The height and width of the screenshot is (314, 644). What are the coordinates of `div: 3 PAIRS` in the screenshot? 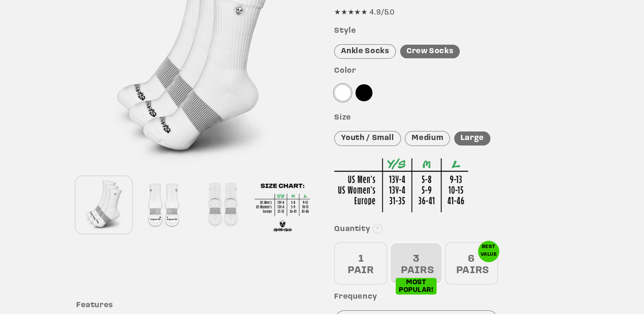 It's located at (416, 263).